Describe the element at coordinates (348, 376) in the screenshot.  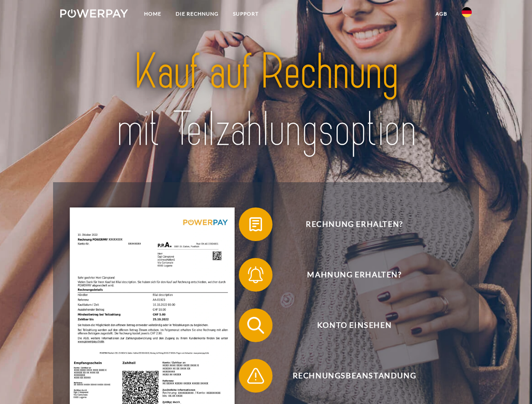
I see `button: Rechnungsbeanstandung` at that location.